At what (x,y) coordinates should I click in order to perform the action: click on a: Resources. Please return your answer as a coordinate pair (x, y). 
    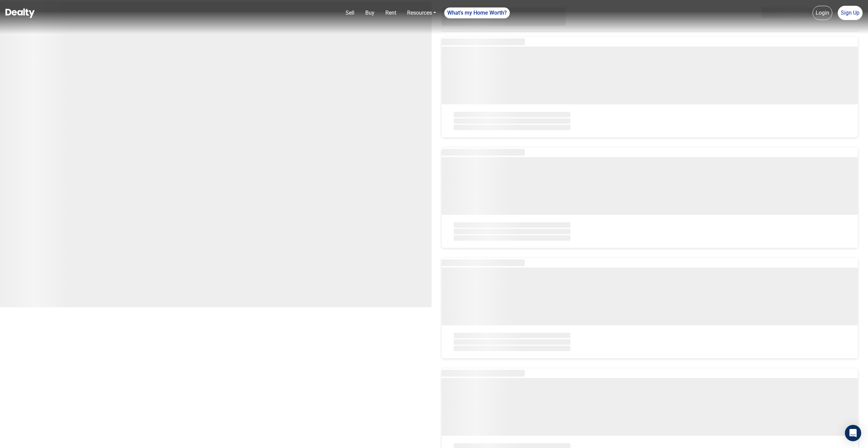
    Looking at the image, I should click on (421, 13).